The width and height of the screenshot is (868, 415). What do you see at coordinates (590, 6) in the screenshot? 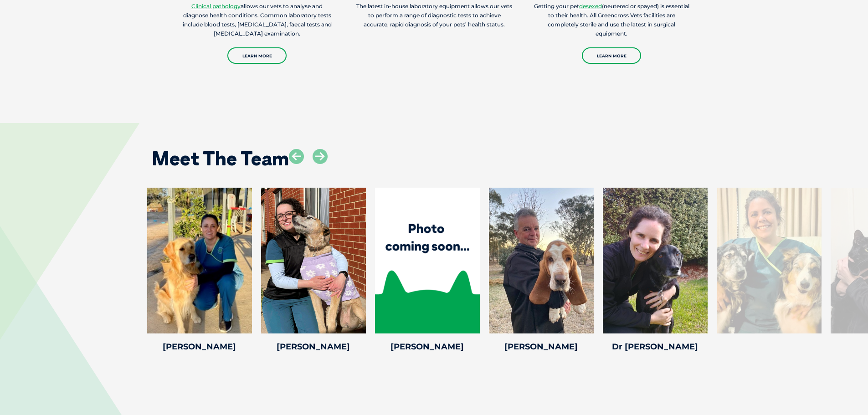
I see `a: desexed` at bounding box center [590, 6].